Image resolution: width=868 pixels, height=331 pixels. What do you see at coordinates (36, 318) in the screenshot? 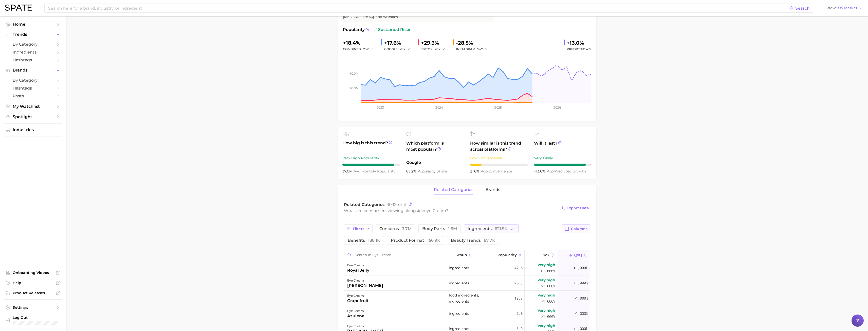
I see `span: Log Out` at bounding box center [36, 318].